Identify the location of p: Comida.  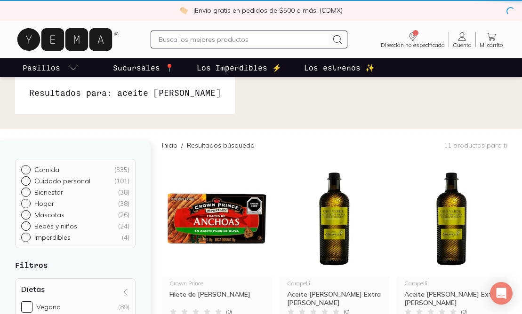
(47, 170).